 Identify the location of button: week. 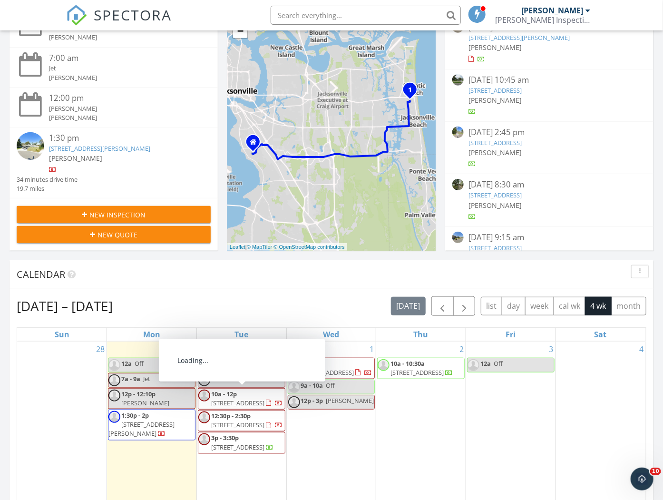
(540, 306).